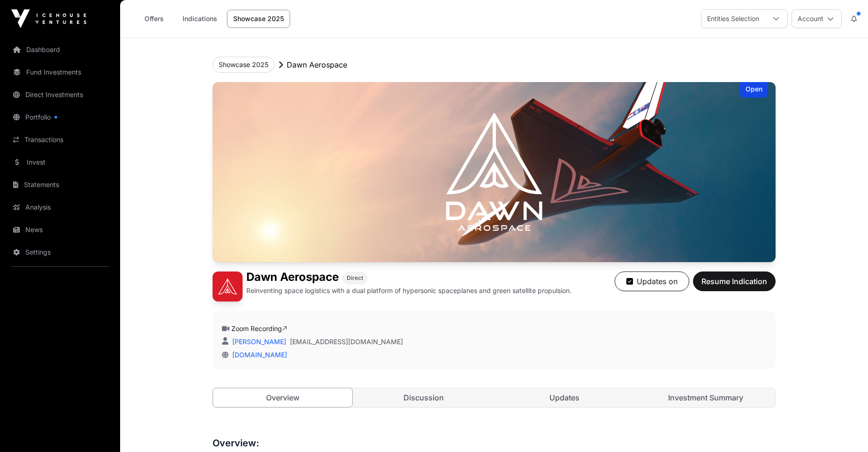 This screenshot has height=452, width=868. Describe the element at coordinates (816, 19) in the screenshot. I see `button: Account` at that location.